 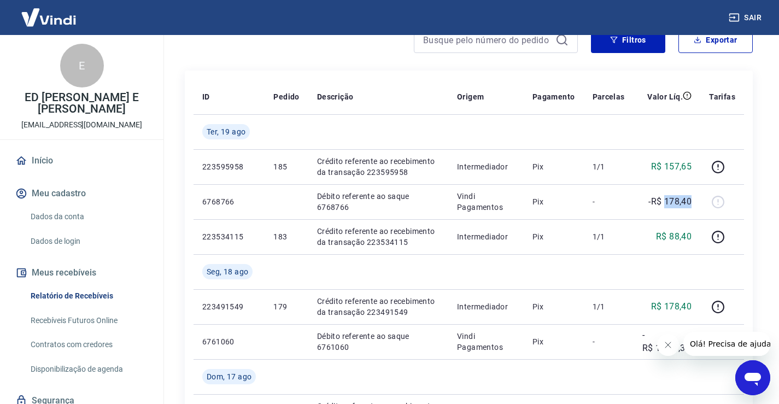 What do you see at coordinates (378, 202) in the screenshot?
I see `p: Débito referente ao saque 6768766` at bounding box center [378, 202].